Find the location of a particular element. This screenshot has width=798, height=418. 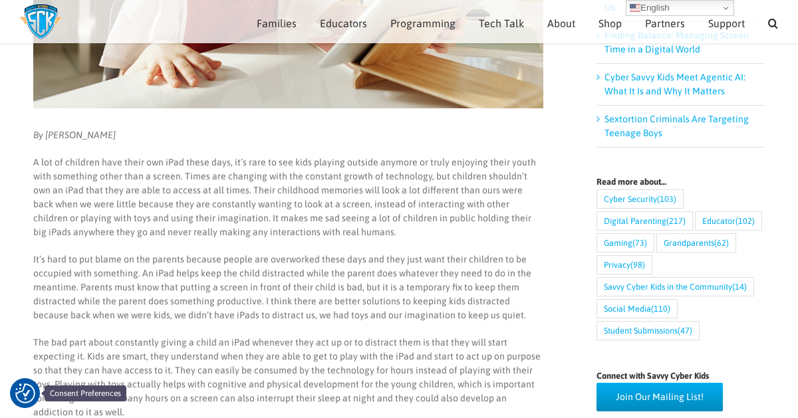

span: About is located at coordinates (561, 23).